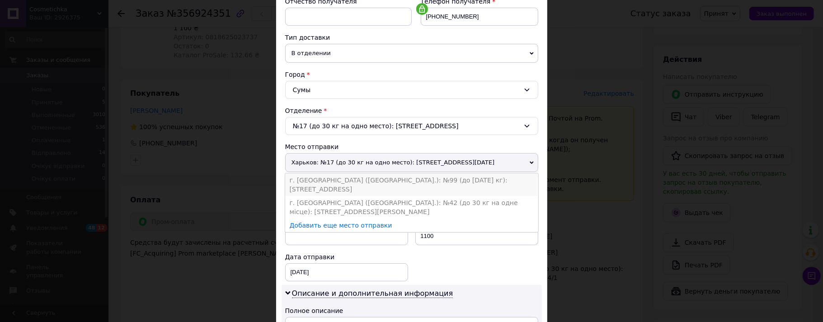 The height and width of the screenshot is (322, 823). I want to click on span: Тип доставки, so click(308, 38).